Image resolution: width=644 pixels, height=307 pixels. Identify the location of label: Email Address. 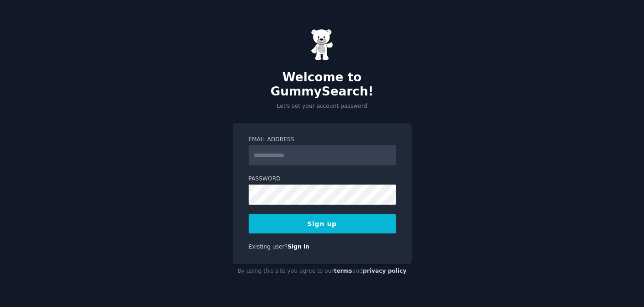
(322, 140).